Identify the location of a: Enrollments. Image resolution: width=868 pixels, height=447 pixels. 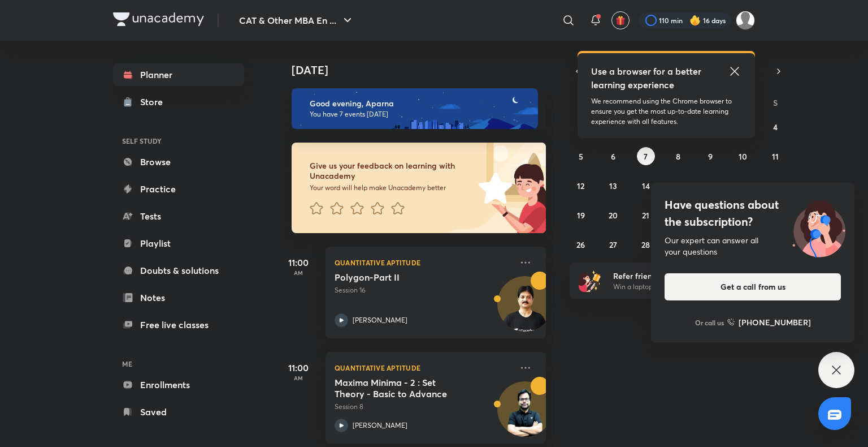
(178, 385).